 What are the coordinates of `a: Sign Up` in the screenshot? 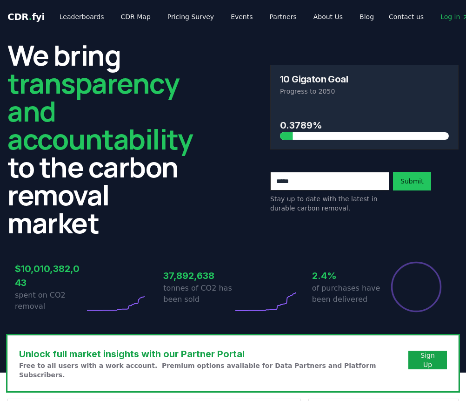 It's located at (428, 360).